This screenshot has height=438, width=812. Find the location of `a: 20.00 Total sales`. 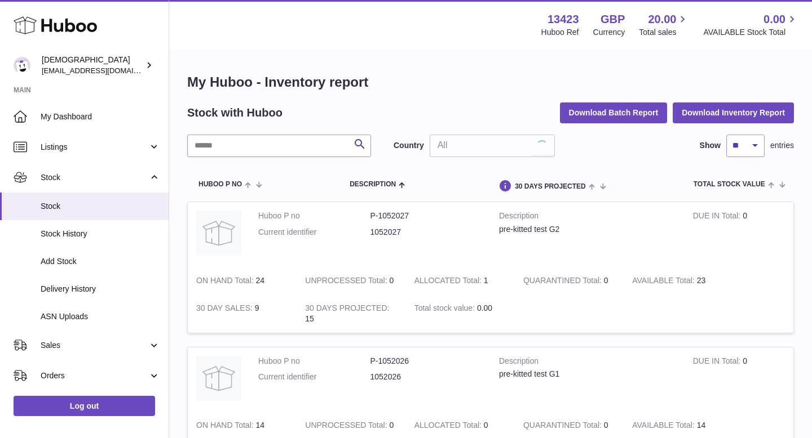

a: 20.00 Total sales is located at coordinates (663, 25).